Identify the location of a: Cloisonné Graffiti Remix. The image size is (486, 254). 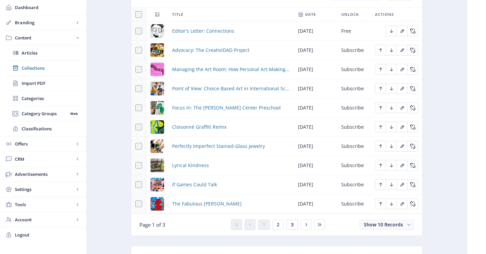
(199, 127).